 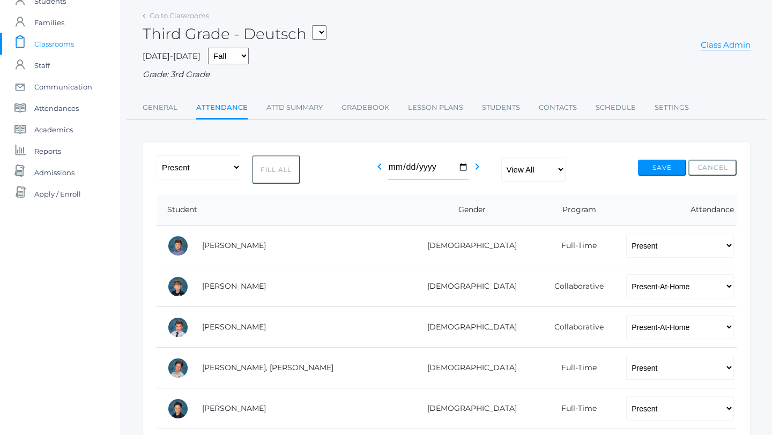 What do you see at coordinates (42, 65) in the screenshot?
I see `span: Staff` at bounding box center [42, 65].